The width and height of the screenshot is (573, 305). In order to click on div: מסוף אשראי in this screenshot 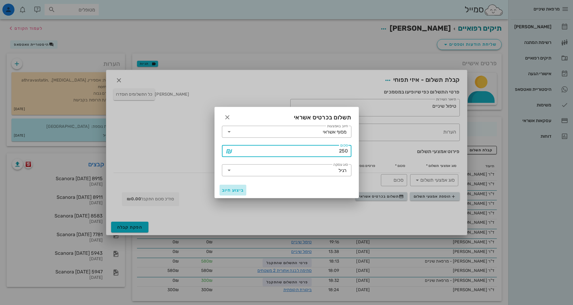, I will do `click(335, 132)`.